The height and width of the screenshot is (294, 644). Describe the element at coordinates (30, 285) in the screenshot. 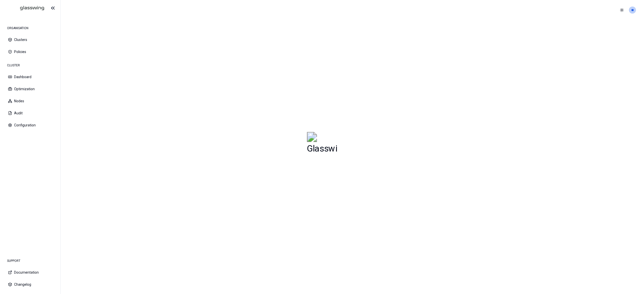

I see `button: Changelog` at that location.